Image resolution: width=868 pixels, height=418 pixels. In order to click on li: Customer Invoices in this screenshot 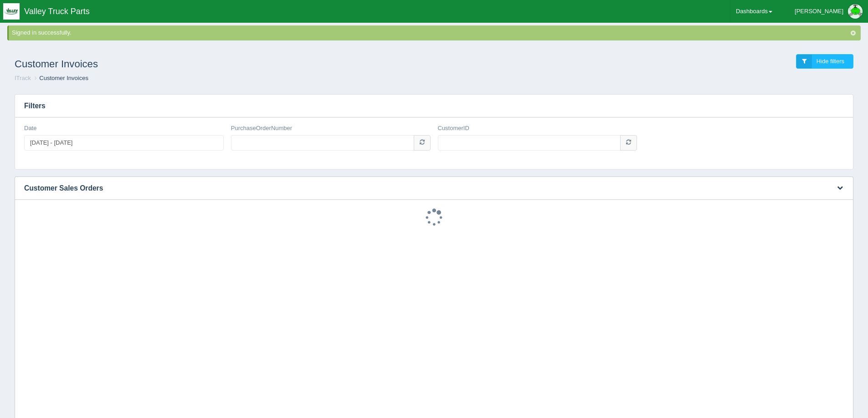, I will do `click(60, 78)`.